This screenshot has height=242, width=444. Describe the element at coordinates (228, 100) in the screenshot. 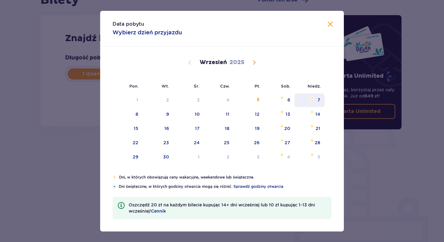

I see `div: 4` at that location.